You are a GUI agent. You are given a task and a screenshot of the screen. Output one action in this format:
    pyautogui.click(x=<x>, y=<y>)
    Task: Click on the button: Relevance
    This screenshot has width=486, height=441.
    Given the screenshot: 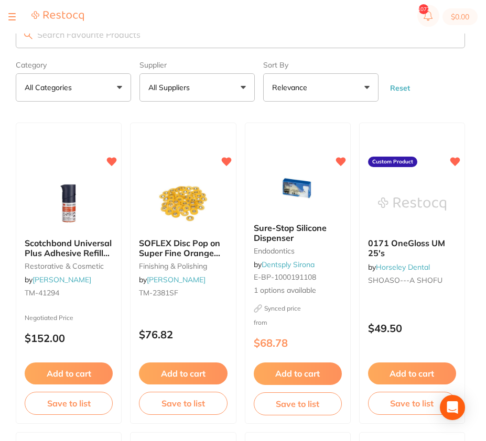 What is the action you would take?
    pyautogui.click(x=321, y=88)
    